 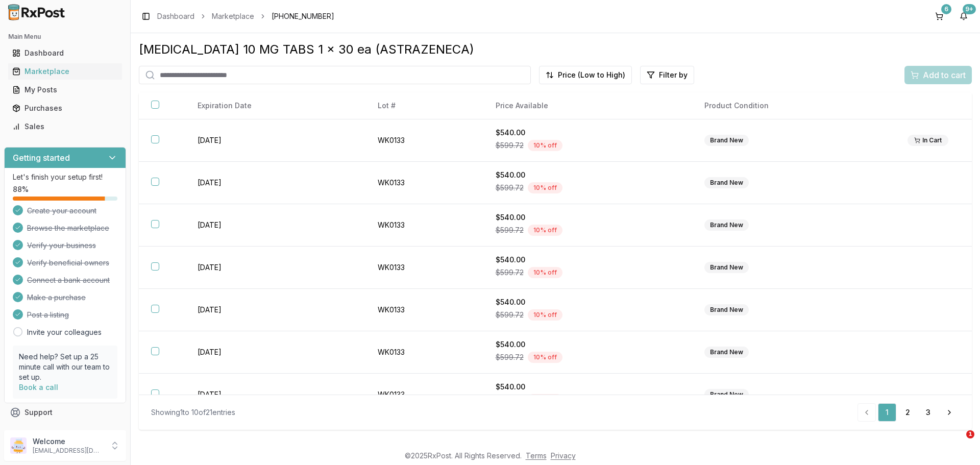 I want to click on th: Lot #, so click(x=424, y=105).